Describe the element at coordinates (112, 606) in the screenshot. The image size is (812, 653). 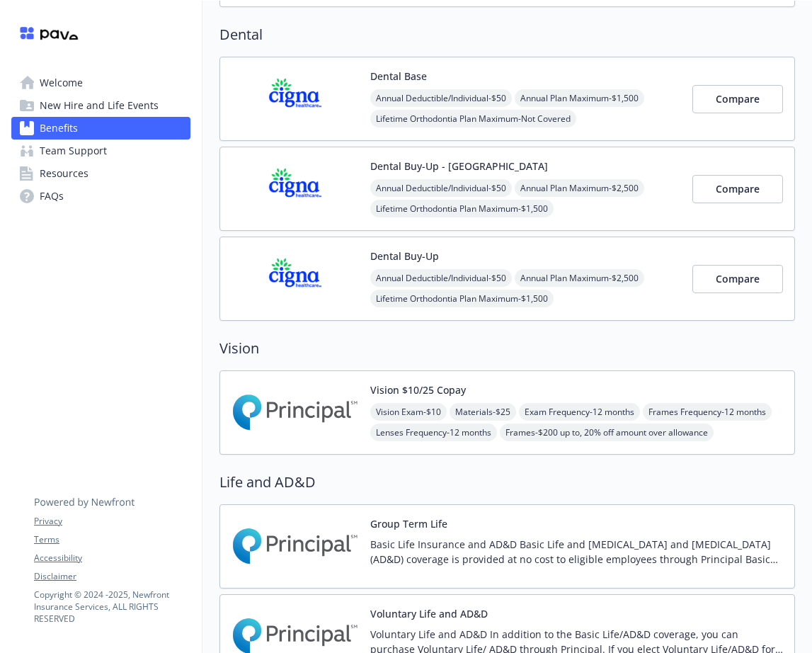
I see `p: Copyright © 2024 - 2025 , Newfront Insurance Services, ALL RIGHTS RESERVED` at that location.